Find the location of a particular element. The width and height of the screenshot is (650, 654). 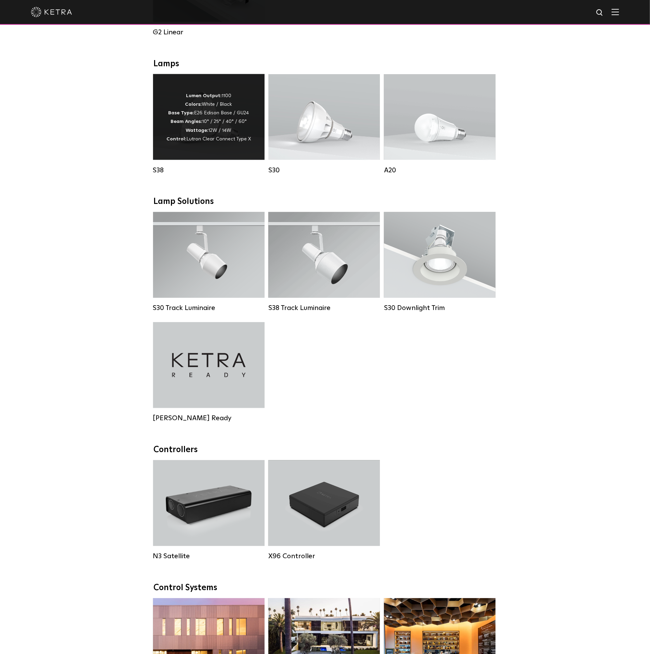

div: S38 is located at coordinates (209, 170).